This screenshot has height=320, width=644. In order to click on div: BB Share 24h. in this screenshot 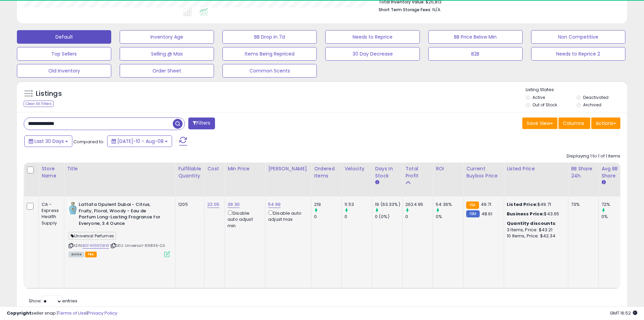, I will do `click(583, 172)`.